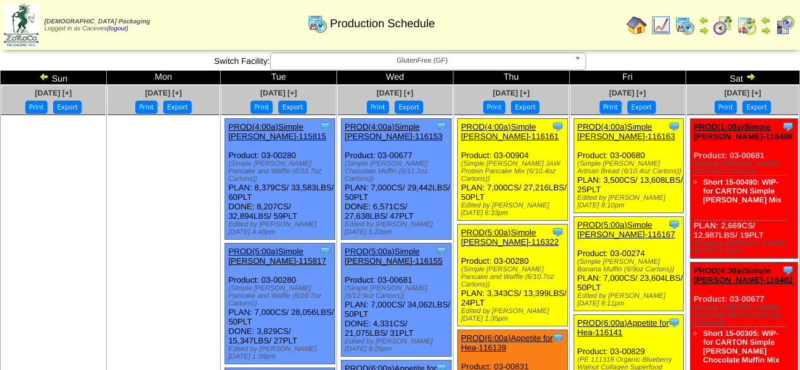 This screenshot has height=370, width=800. What do you see at coordinates (21, 25) in the screenshot?
I see `img: zoroco-logo-small.webp` at bounding box center [21, 25].